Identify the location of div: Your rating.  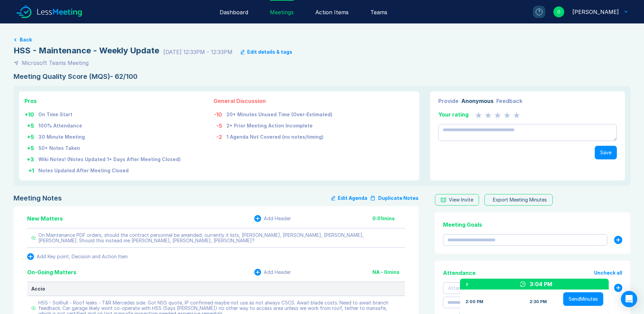
(453, 114).